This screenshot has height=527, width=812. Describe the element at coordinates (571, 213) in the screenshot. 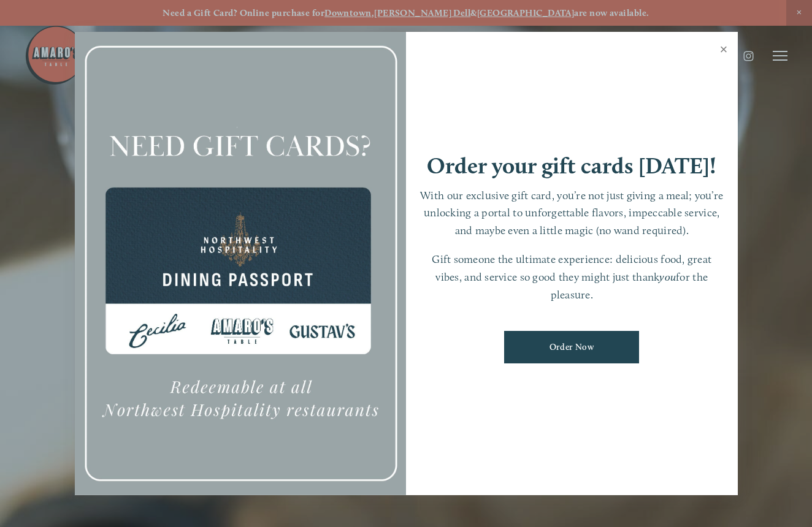

I see `p: With our exclusive gift card, you’re not just giving a meal; you’re unlocking a portal to unforge...` at that location.